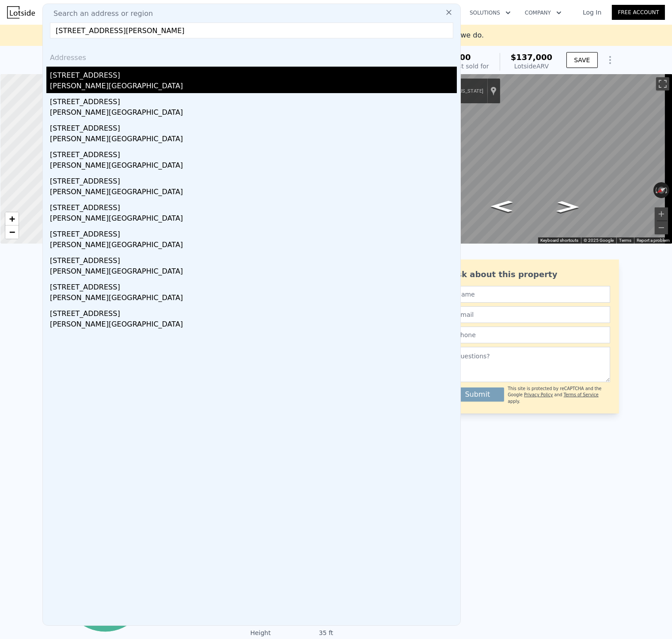  Describe the element at coordinates (661, 190) in the screenshot. I see `button: Reset the view` at that location.